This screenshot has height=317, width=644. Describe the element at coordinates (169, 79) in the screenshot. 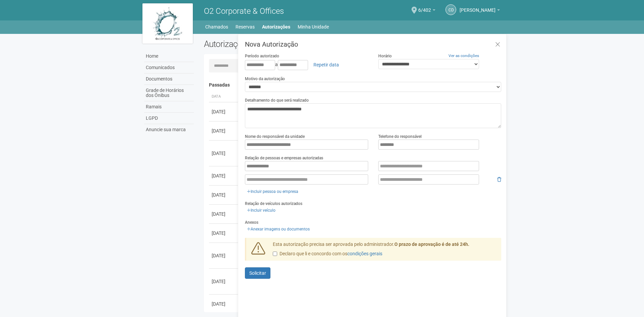

I see `a: Documentos` at that location.